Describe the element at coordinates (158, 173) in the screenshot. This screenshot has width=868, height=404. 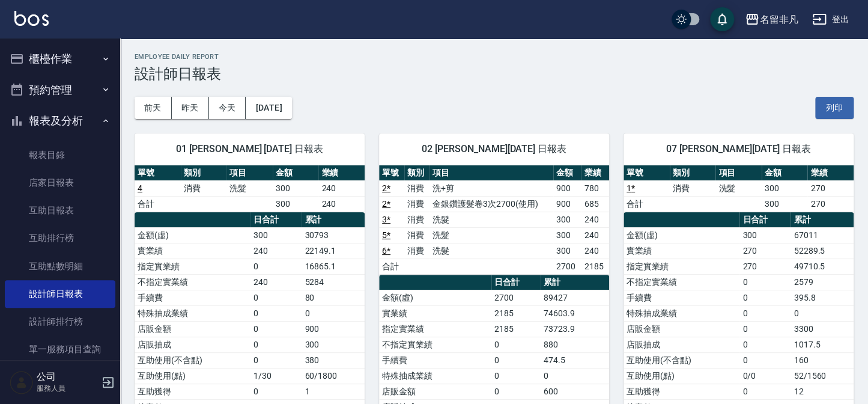
I see `th: 單號` at that location.